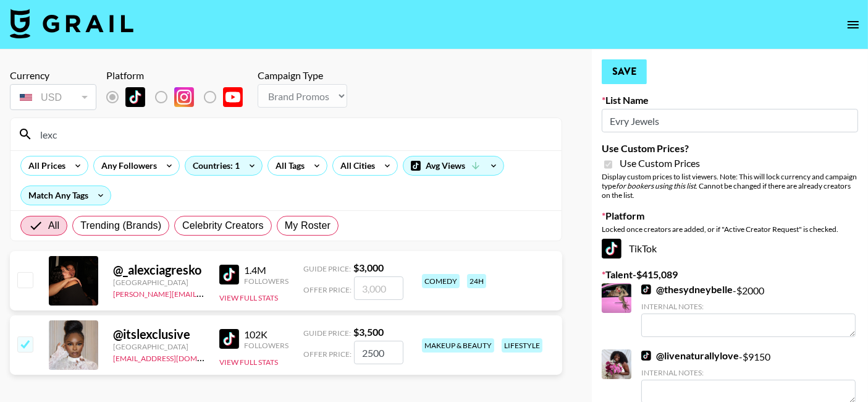 The width and height of the screenshot is (868, 402). What do you see at coordinates (287, 166) in the screenshot?
I see `div: All Tags` at bounding box center [287, 166].